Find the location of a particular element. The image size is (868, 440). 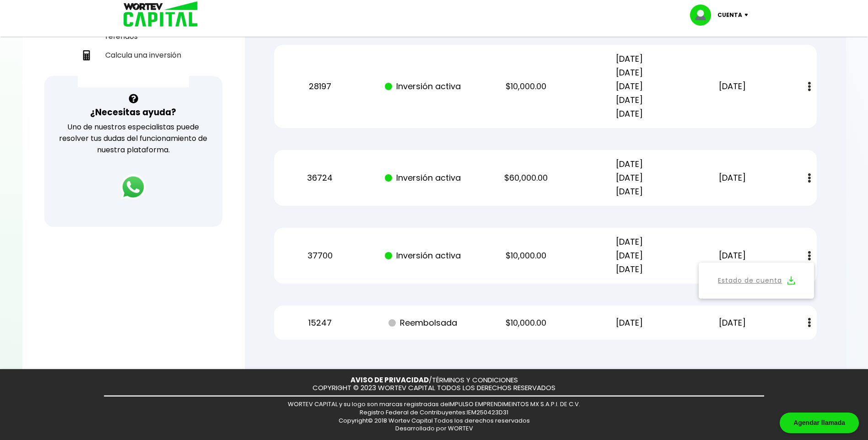

img: icon-down is located at coordinates (748, 15).